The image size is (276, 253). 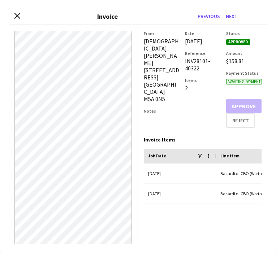 I want to click on div: INV28101-40322, so click(x=203, y=65).